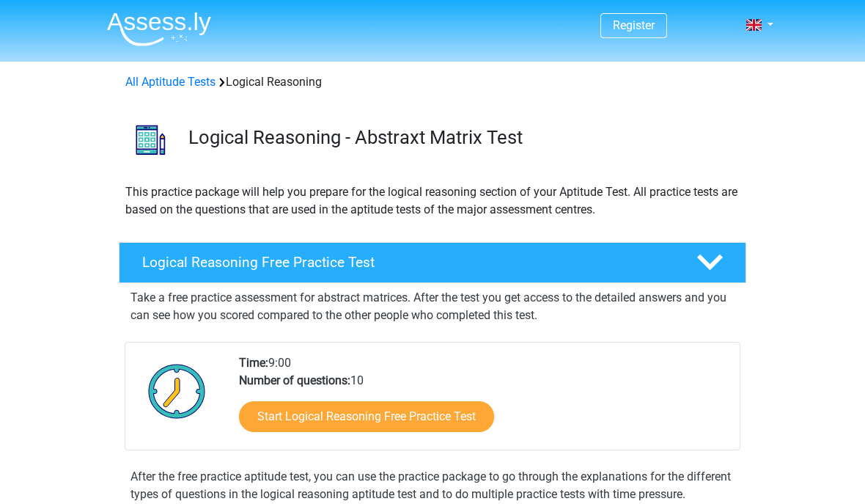 This screenshot has height=504, width=865. What do you see at coordinates (408, 262) in the screenshot?
I see `h4: Logical Reasoning Free Practice Test` at bounding box center [408, 262].